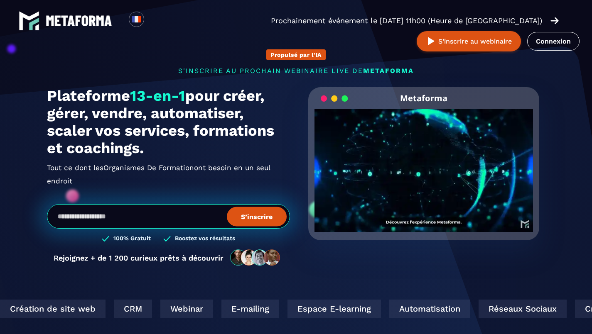 This screenshot has width=592, height=334. What do you see at coordinates (205, 239) in the screenshot?
I see `h3: Boostez vos résultats` at bounding box center [205, 239].